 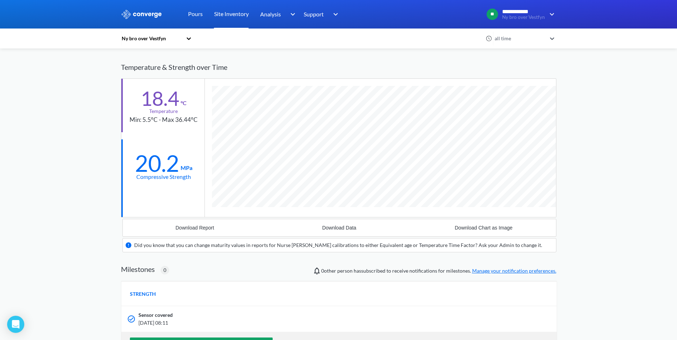 What do you see at coordinates (156, 315) in the screenshot?
I see `span: Sensor covered` at bounding box center [156, 315].